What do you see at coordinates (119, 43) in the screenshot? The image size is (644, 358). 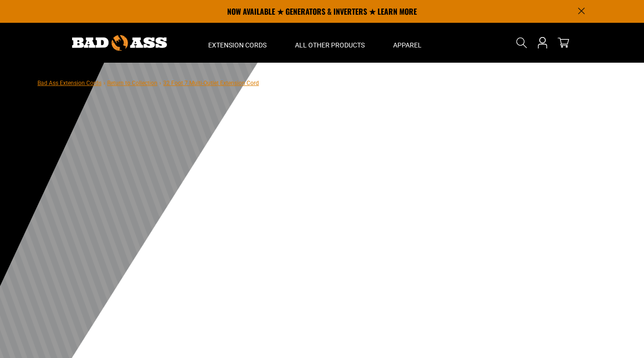 I see `img: Bad Ass Extension Cords` at bounding box center [119, 43].